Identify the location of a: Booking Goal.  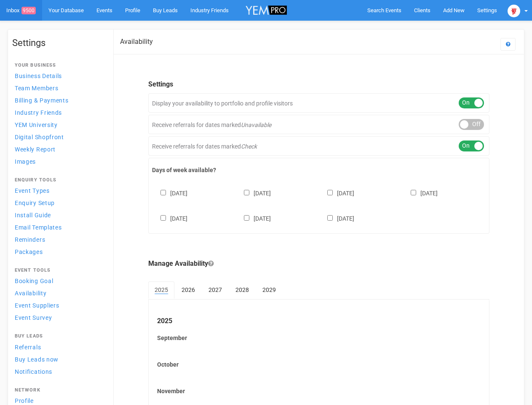
(58, 280).